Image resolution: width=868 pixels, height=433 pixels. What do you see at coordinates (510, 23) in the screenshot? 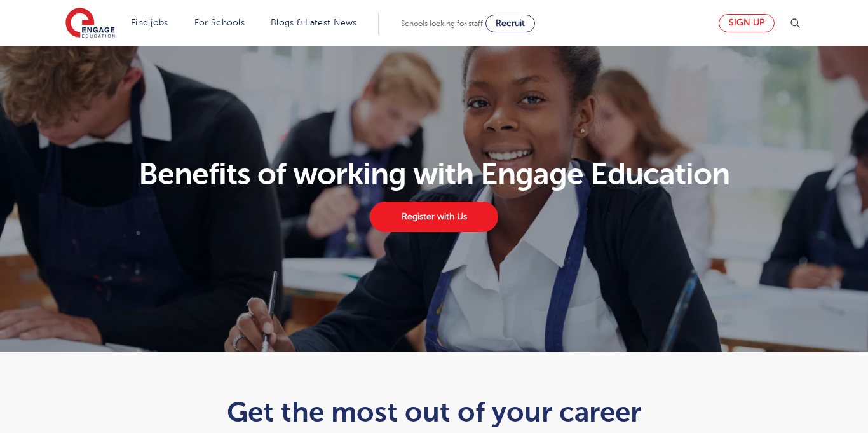
I see `span: Recruit` at bounding box center [510, 23].